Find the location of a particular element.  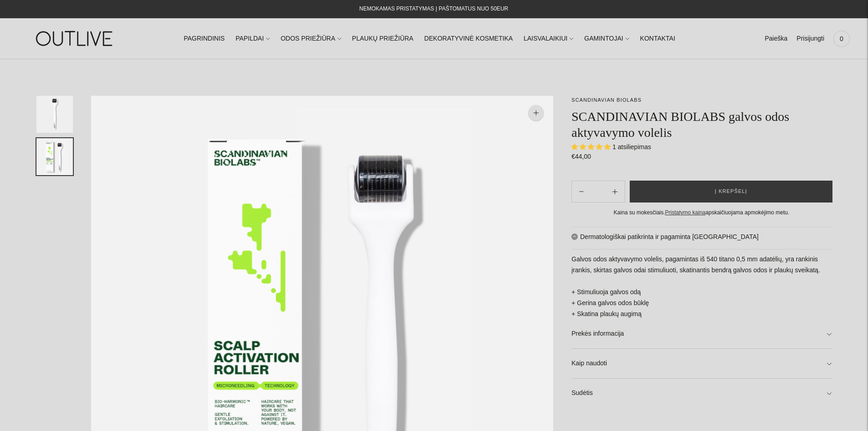

a: Sudėtis is located at coordinates (701, 393).